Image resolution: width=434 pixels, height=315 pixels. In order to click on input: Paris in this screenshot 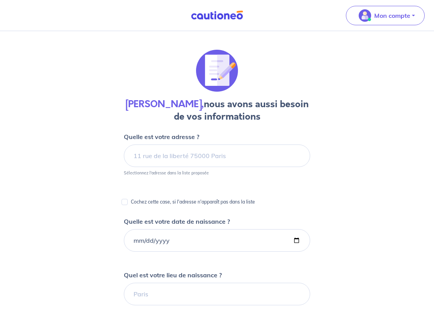, I will do `click(217, 294)`.